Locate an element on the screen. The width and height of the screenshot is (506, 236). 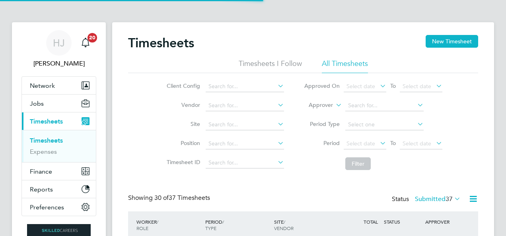
input: Select one is located at coordinates (385, 125).